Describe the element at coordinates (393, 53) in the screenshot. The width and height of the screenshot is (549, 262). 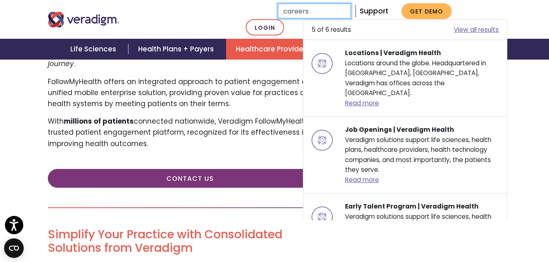
I see `strong: Locations | Veradigm Health` at that location.